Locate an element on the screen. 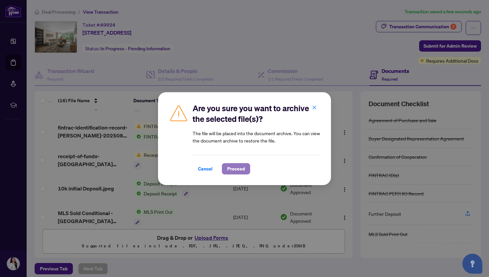 The width and height of the screenshot is (489, 277). article: The file will be placed into the document archive. You can view the document archive to restore t... is located at coordinates (257, 137).